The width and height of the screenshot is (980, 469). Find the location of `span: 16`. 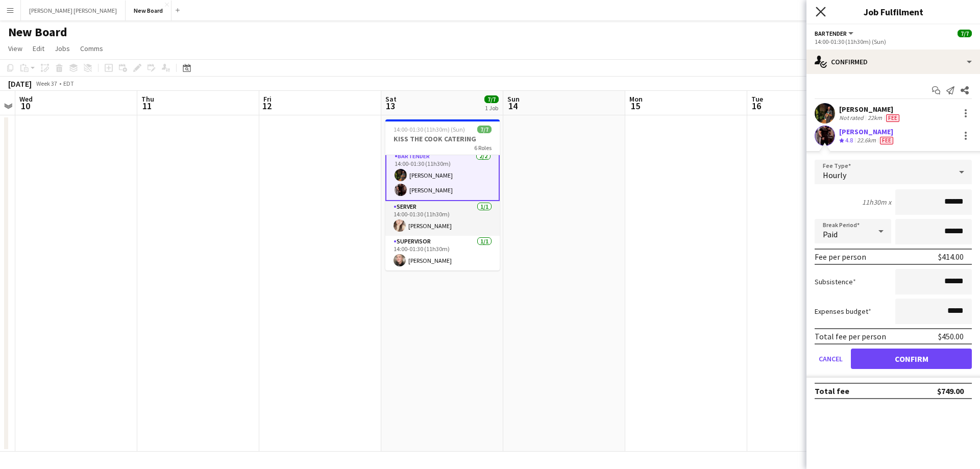

span: 16 is located at coordinates (757, 106).